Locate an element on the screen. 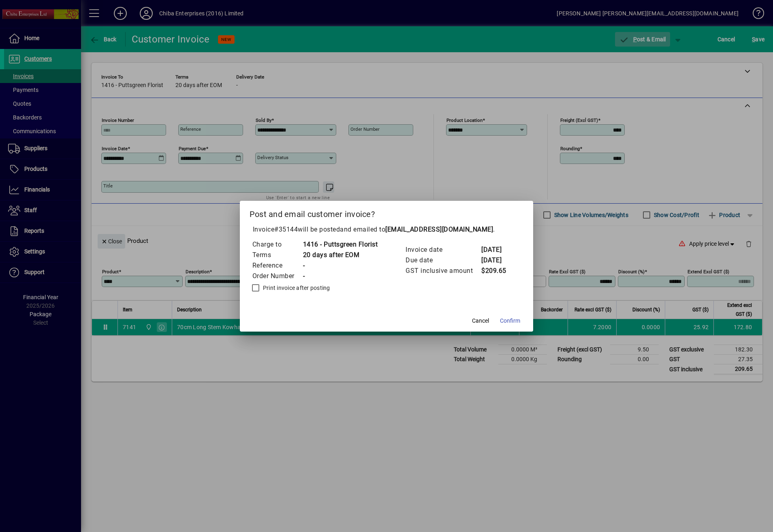 This screenshot has height=532, width=773. td: Charge to is located at coordinates (278, 245).